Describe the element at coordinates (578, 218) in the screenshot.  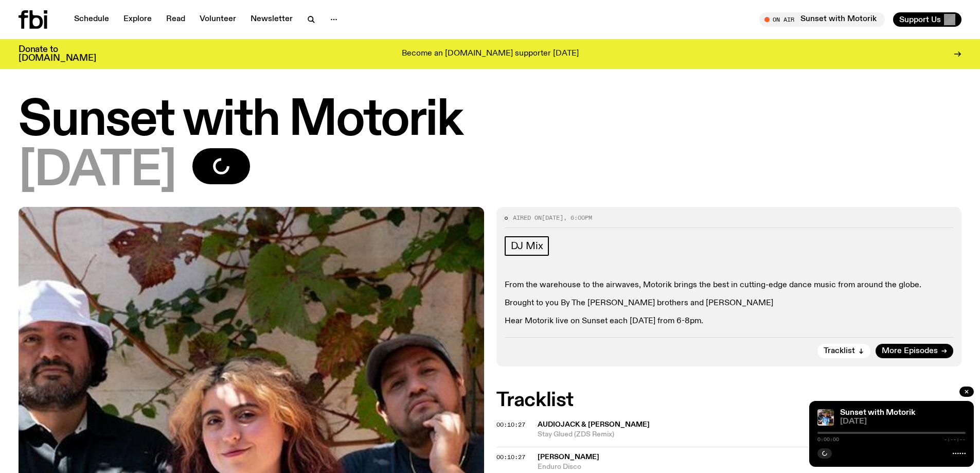
I see `span: , 6:00pm` at that location.